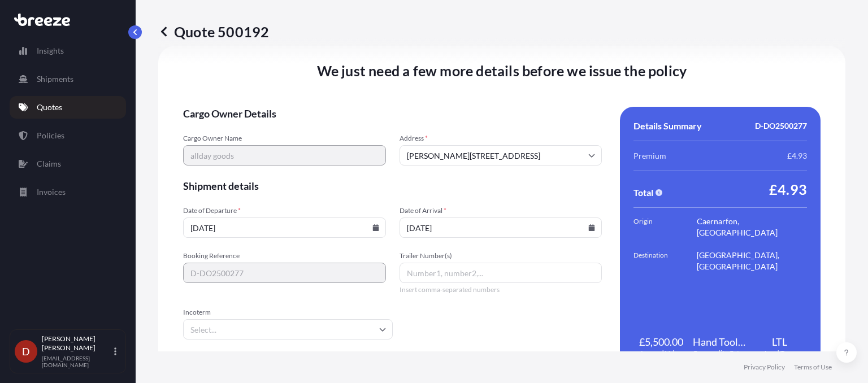 The width and height of the screenshot is (868, 383). Describe the element at coordinates (214, 31) in the screenshot. I see `p: Quote 500192` at that location.